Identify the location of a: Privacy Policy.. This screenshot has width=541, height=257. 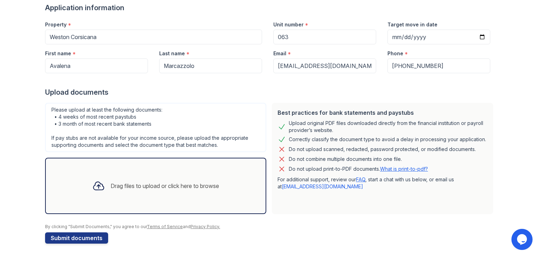
(205, 227).